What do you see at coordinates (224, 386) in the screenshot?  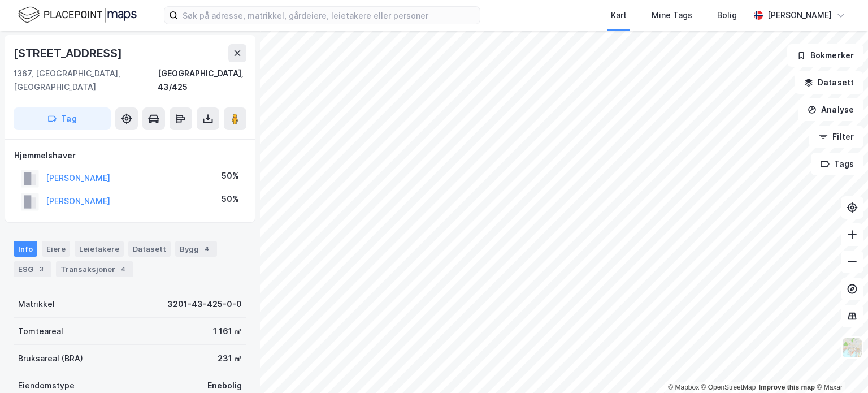 I see `div: Enebolig` at bounding box center [224, 386].